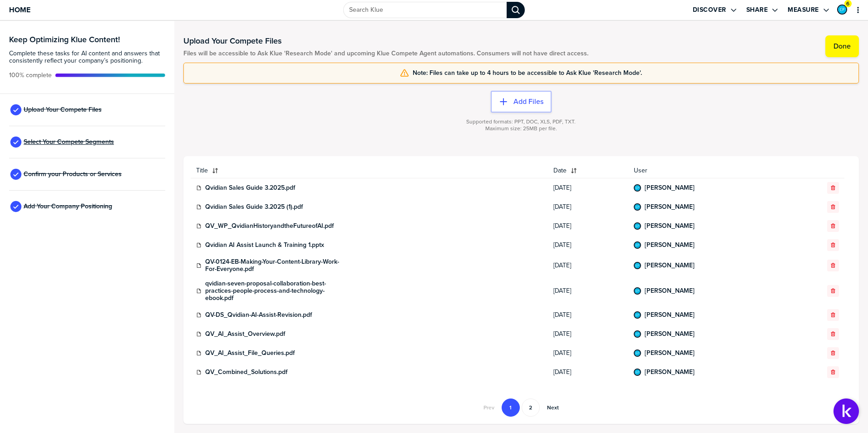 The width and height of the screenshot is (868, 433). I want to click on label: Done, so click(842, 46).